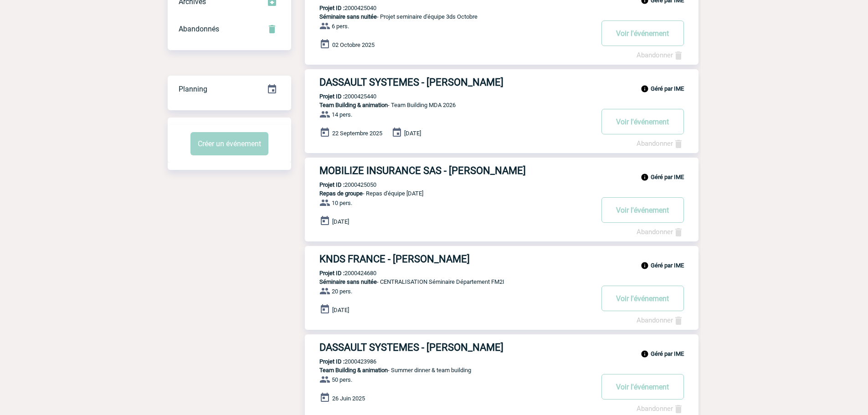  I want to click on span: 6 pers., so click(341, 26).